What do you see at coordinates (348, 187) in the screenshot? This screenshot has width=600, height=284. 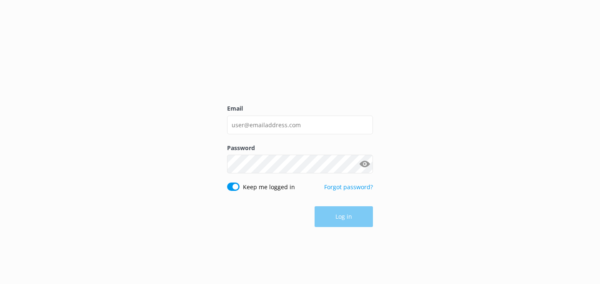 I see `a: Forgot password?` at bounding box center [348, 187].